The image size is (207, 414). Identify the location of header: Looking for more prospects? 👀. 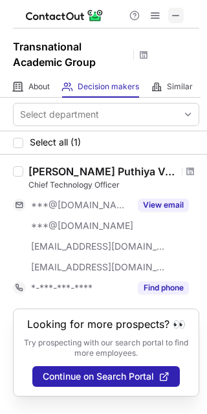
(106, 324).